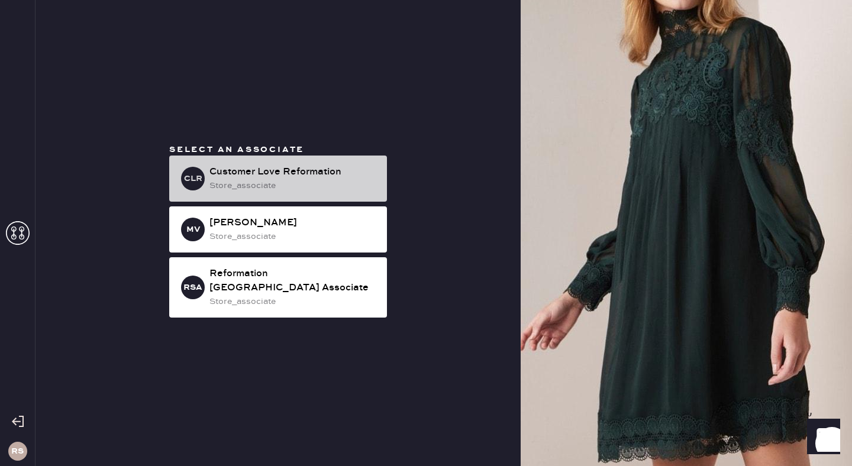 The height and width of the screenshot is (466, 852). What do you see at coordinates (237, 150) in the screenshot?
I see `span: Select an associate` at bounding box center [237, 150].